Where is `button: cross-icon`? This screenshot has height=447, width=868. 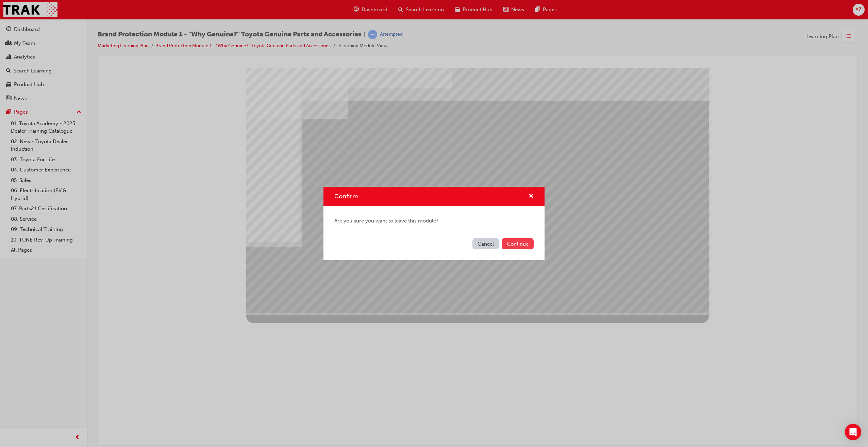 button: cross-icon is located at coordinates (531, 196).